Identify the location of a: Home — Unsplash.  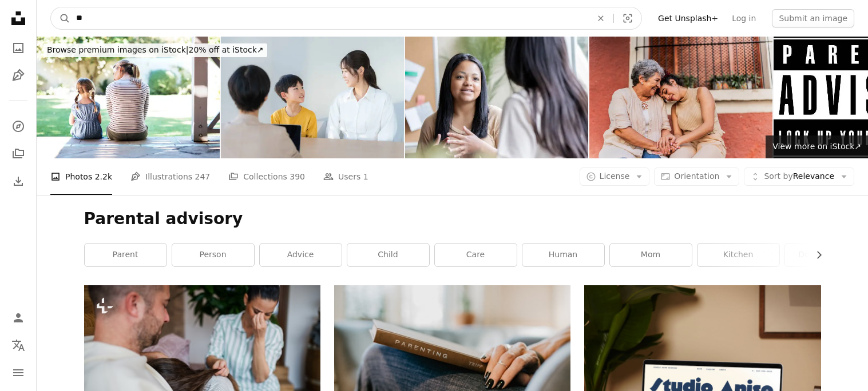
(18, 19).